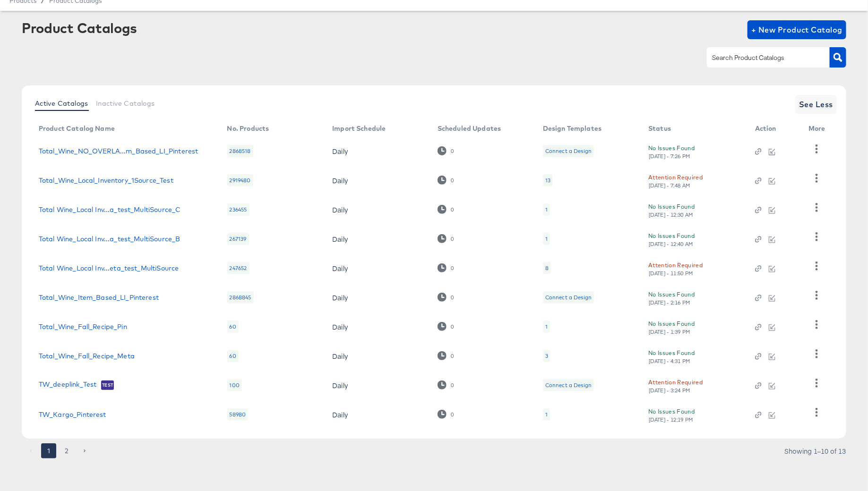 This screenshot has width=868, height=491. I want to click on div: 247652, so click(238, 268).